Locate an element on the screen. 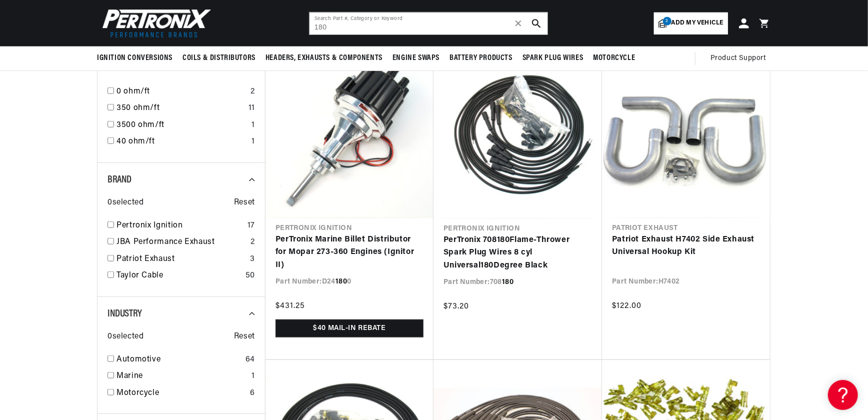 The image size is (868, 420). a: JBA Performance Exhaust is located at coordinates (181, 242).